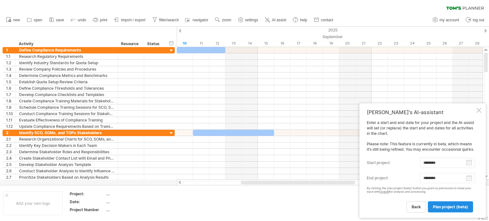  Describe the element at coordinates (380, 43) in the screenshot. I see `div: Monday, 22 September 2025` at that location.